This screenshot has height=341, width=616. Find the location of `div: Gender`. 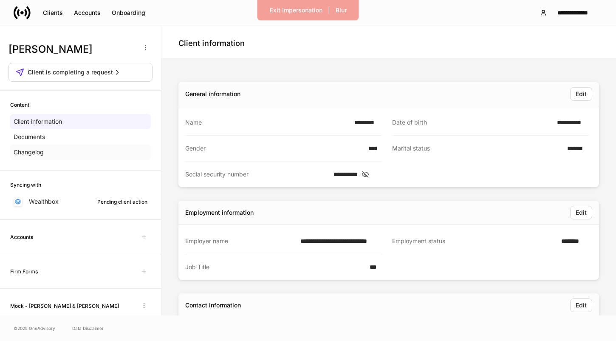

div: Gender is located at coordinates (274, 148).